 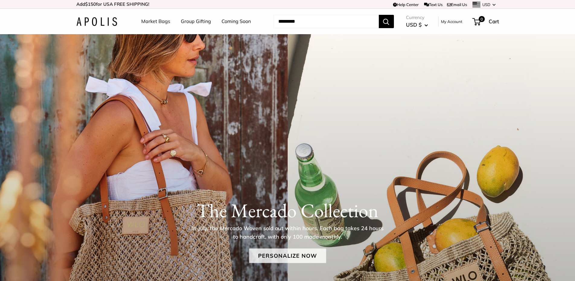 What do you see at coordinates (417, 18) in the screenshot?
I see `span: Currency` at bounding box center [417, 18].